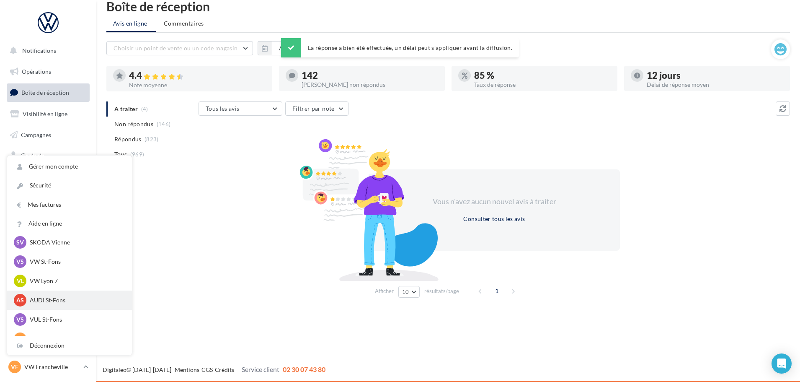  Describe the element at coordinates (76, 338) in the screenshot. I see `p: Central Autos` at that location.